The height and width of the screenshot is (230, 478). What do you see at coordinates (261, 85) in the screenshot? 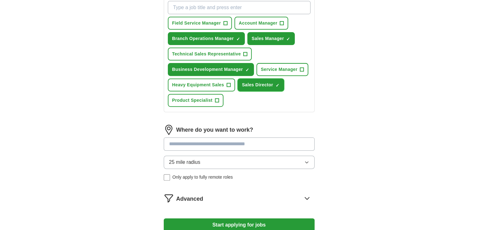
I see `button: Sales Director✓` at bounding box center [261, 85].